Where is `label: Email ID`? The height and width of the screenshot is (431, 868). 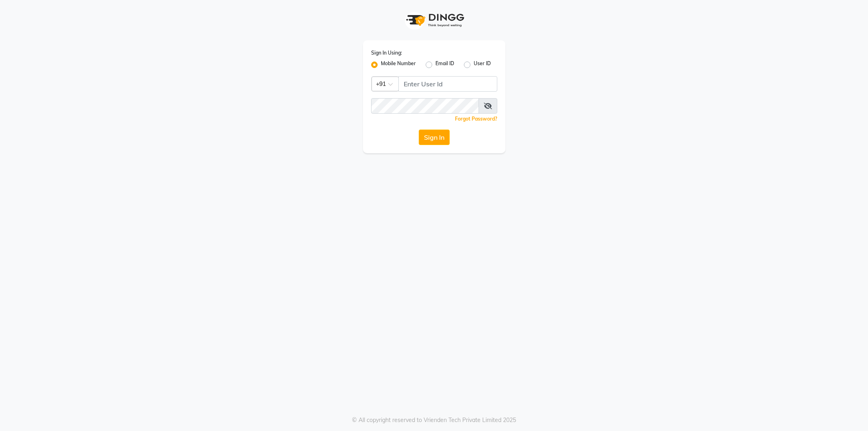 label: Email ID is located at coordinates (445, 65).